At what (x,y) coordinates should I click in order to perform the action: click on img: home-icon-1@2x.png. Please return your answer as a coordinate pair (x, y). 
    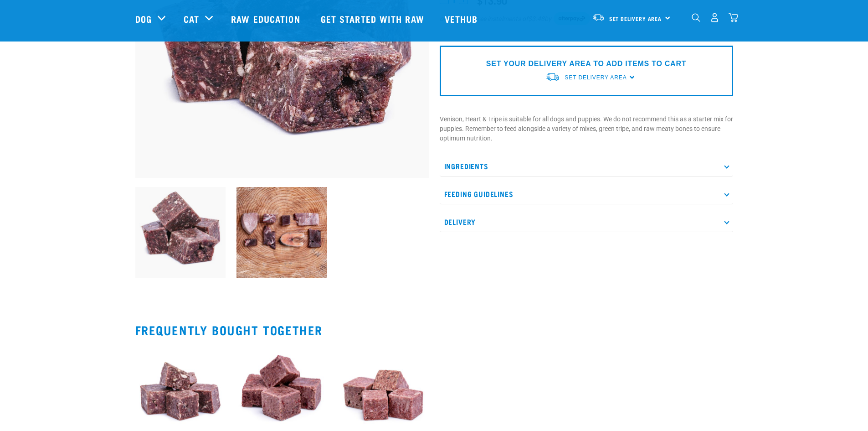
    Looking at the image, I should click on (696, 17).